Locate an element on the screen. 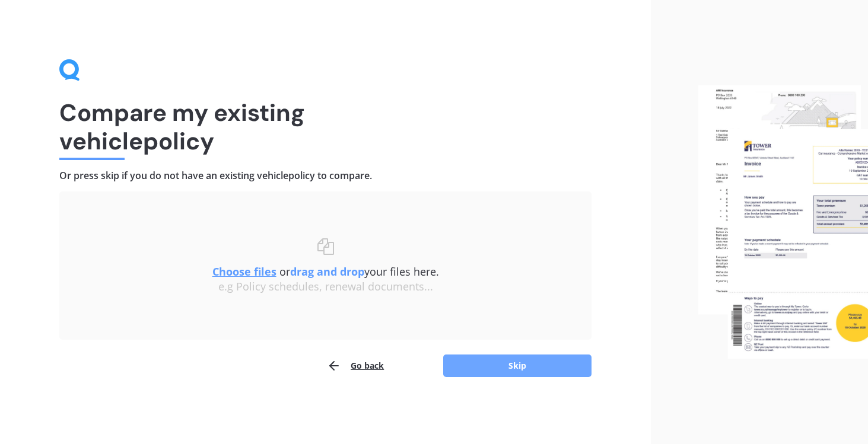 Image resolution: width=868 pixels, height=444 pixels. h1: Compare my existing vehicle policy is located at coordinates (325, 127).